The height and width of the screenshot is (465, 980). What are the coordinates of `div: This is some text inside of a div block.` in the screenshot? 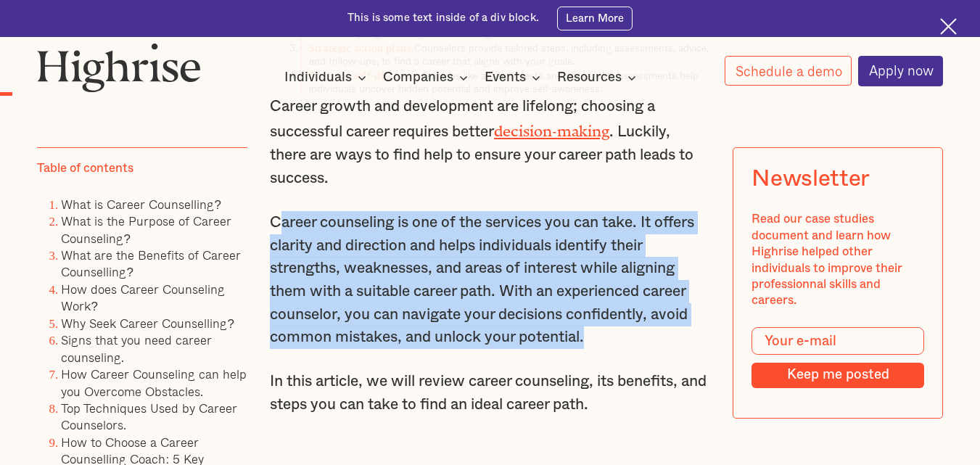 It's located at (443, 18).